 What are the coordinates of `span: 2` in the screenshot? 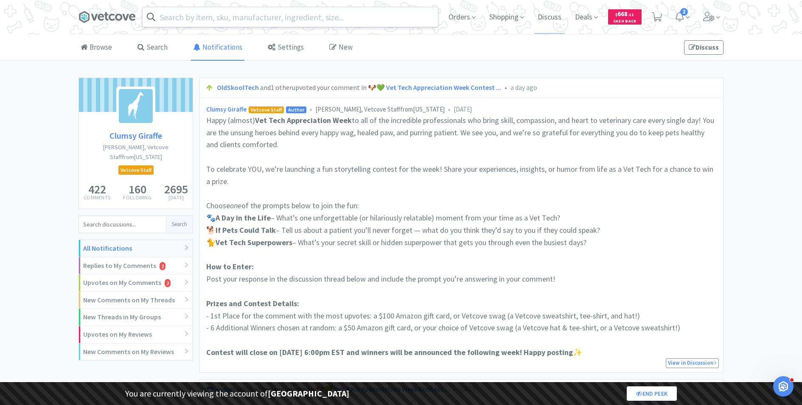 It's located at (684, 12).